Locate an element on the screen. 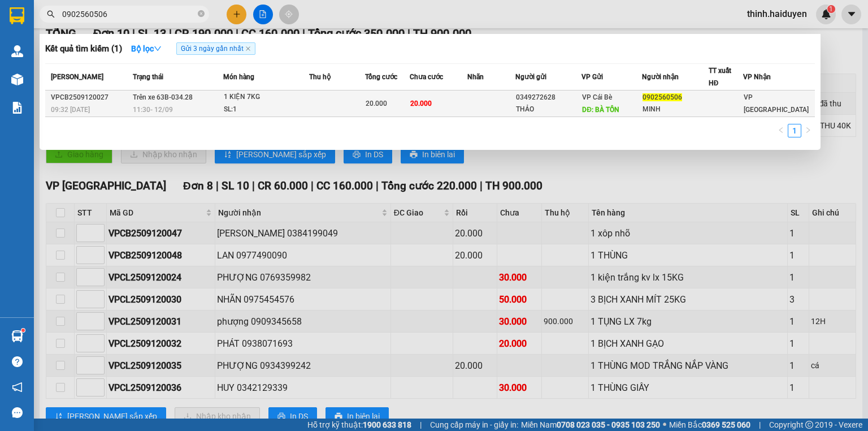 The image size is (868, 431). sup: 1 is located at coordinates (23, 330).